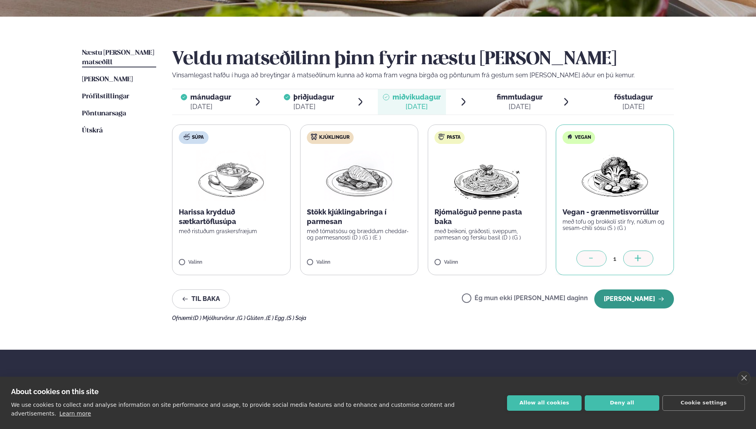 This screenshot has height=429, width=756. I want to click on p: We use cookies to collect and analyse information on site performance and usage, to provide socia..., so click(233, 409).